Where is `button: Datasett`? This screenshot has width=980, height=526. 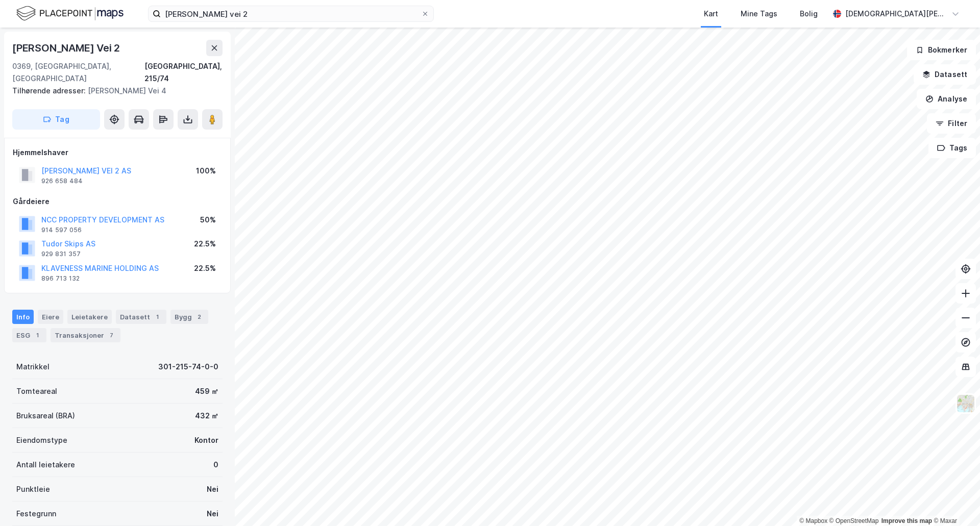 button: Datasett is located at coordinates (945, 75).